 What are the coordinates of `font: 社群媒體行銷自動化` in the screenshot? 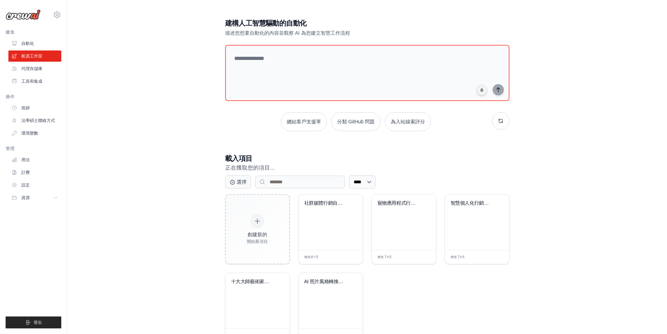 It's located at (326, 203).